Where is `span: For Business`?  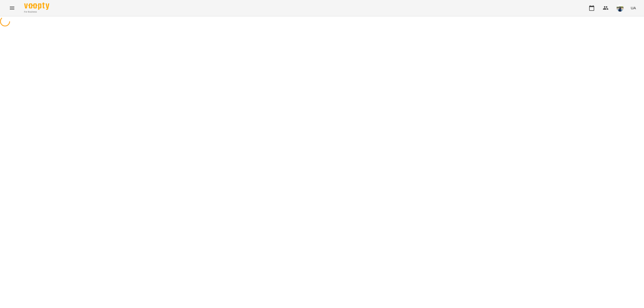
span: For Business is located at coordinates (36, 12).